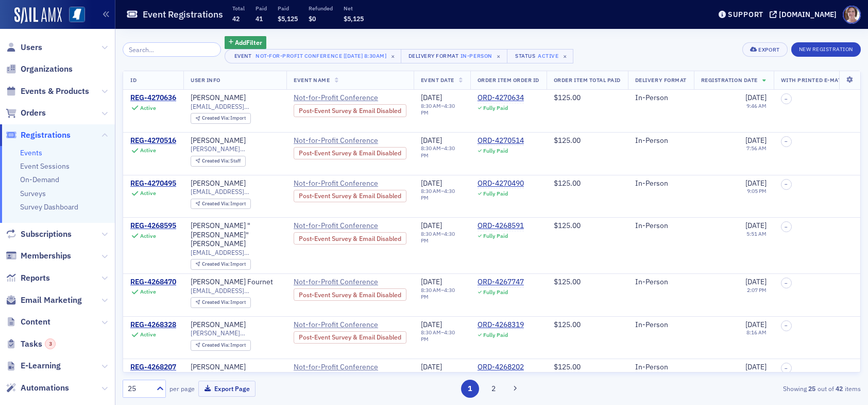 The height and width of the screenshot is (405, 868). What do you see at coordinates (238, 8) in the screenshot?
I see `p: Total` at bounding box center [238, 8].